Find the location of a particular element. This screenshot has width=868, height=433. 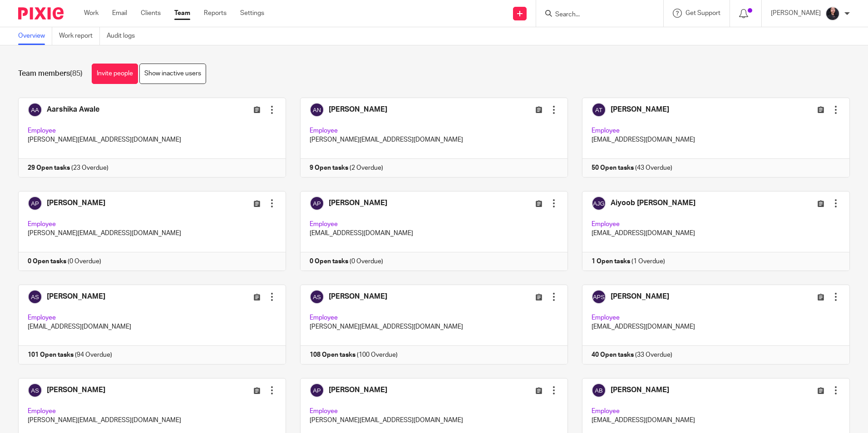

img: MicrosoftTeams-image.jfif is located at coordinates (833, 14).